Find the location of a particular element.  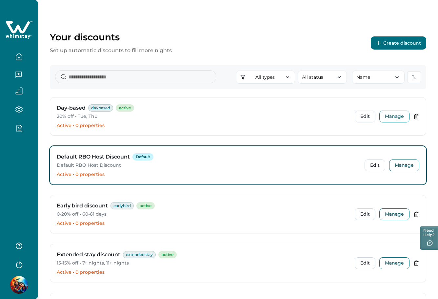

span: Default is located at coordinates (143, 157).